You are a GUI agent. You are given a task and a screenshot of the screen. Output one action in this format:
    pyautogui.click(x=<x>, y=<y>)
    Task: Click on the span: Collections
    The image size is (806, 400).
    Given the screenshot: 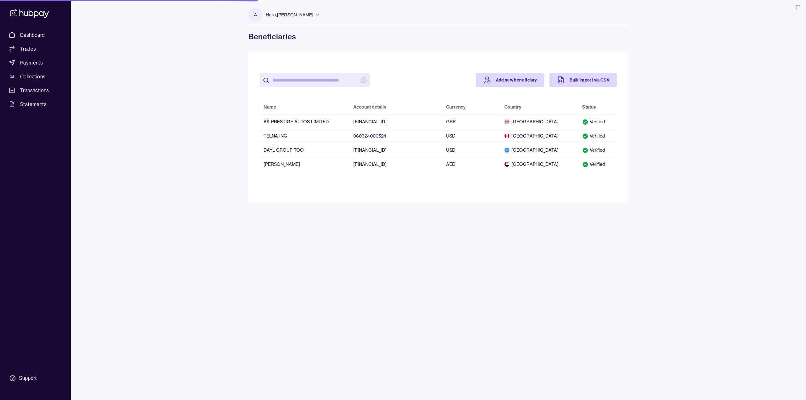 What is the action you would take?
    pyautogui.click(x=33, y=77)
    